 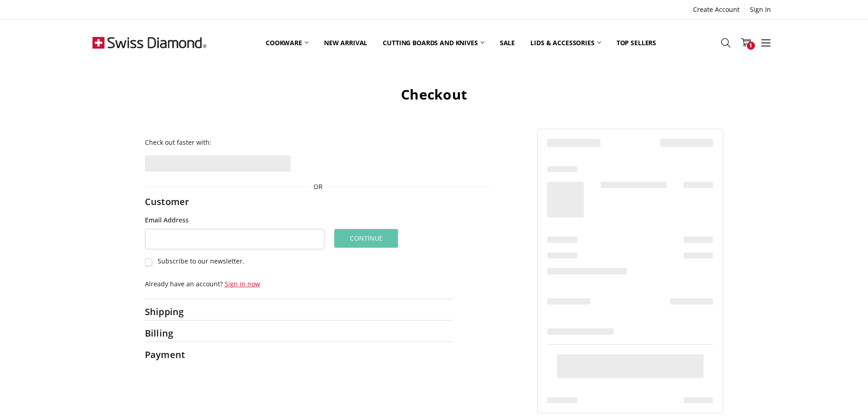 What do you see at coordinates (173, 311) in the screenshot?
I see `h2: Shipping` at bounding box center [173, 311].